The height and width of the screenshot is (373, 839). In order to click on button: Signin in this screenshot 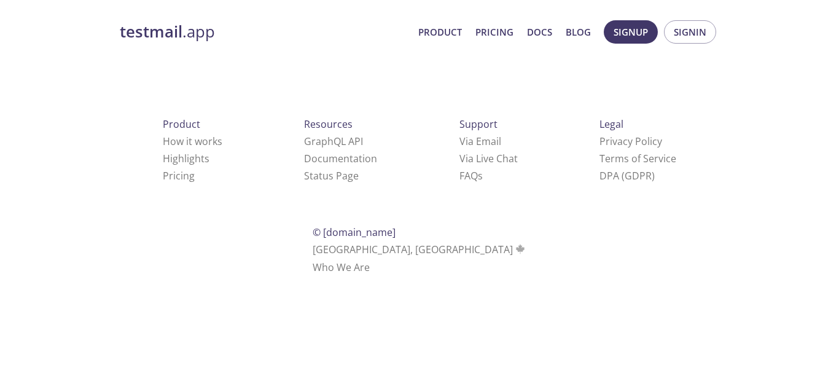, I will do `click(690, 32)`.